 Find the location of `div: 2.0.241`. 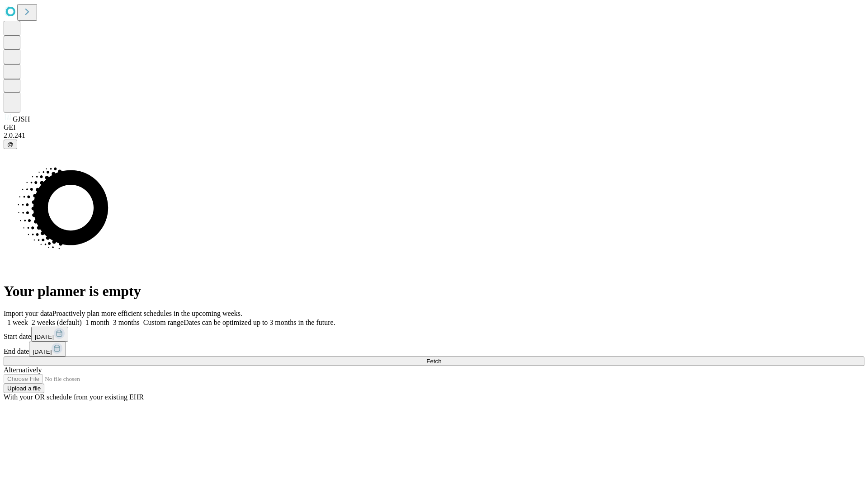

div: 2.0.241 is located at coordinates (434, 136).